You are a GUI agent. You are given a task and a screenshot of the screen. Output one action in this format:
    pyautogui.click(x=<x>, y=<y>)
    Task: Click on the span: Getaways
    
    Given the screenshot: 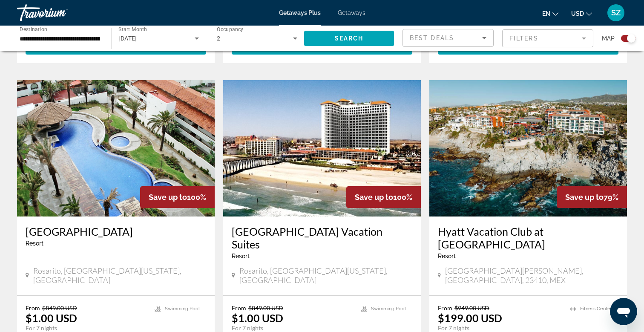 What is the action you would take?
    pyautogui.click(x=351, y=13)
    